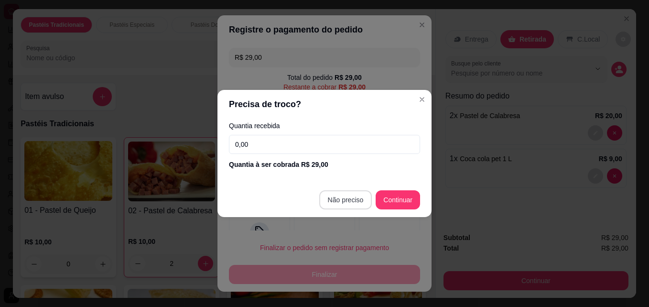 The image size is (649, 307). What do you see at coordinates (324, 164) in the screenshot?
I see `div: Quantia à ser cobrada R$ 29,00` at bounding box center [324, 164].